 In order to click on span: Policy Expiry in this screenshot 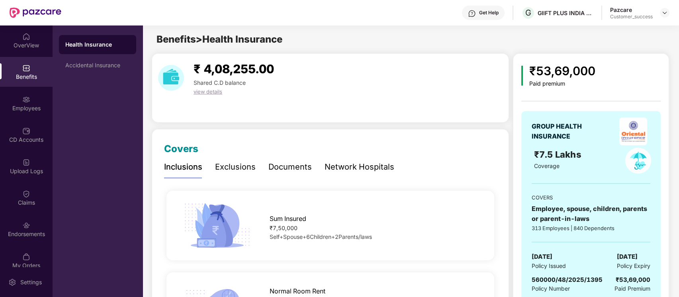, I will do `click(633, 266)`.